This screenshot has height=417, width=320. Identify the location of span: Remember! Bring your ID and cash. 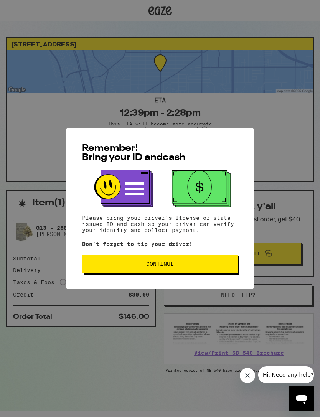
(134, 153).